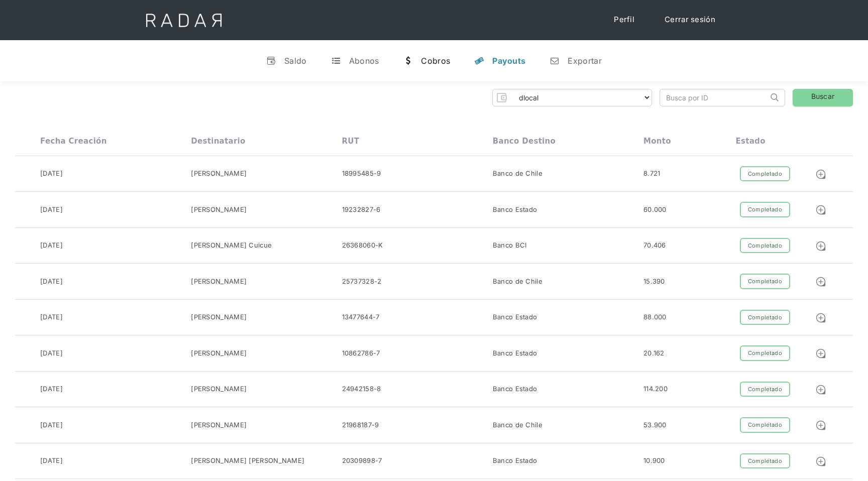 This screenshot has width=868, height=481. What do you see at coordinates (351, 141) in the screenshot?
I see `div: RUT` at bounding box center [351, 141].